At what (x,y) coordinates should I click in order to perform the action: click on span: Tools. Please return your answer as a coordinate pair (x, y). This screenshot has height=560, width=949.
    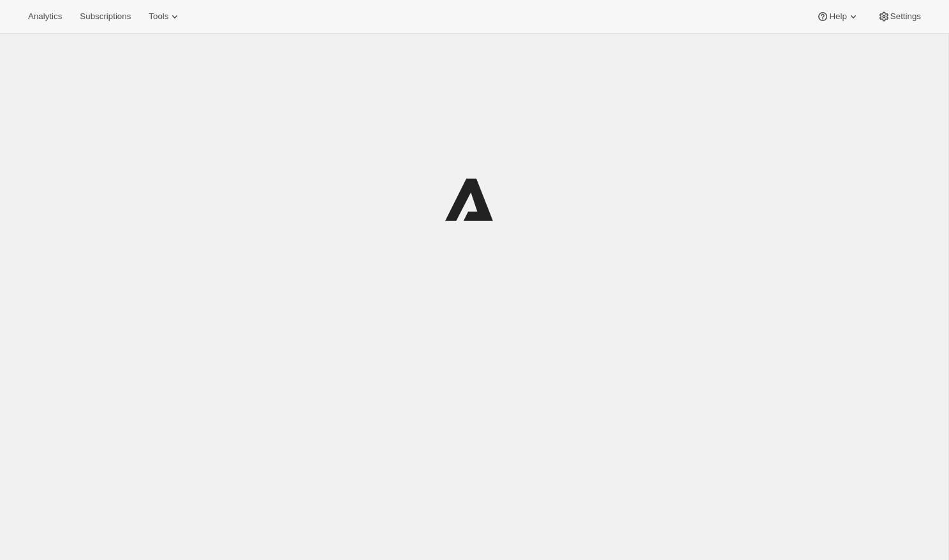
    Looking at the image, I should click on (158, 17).